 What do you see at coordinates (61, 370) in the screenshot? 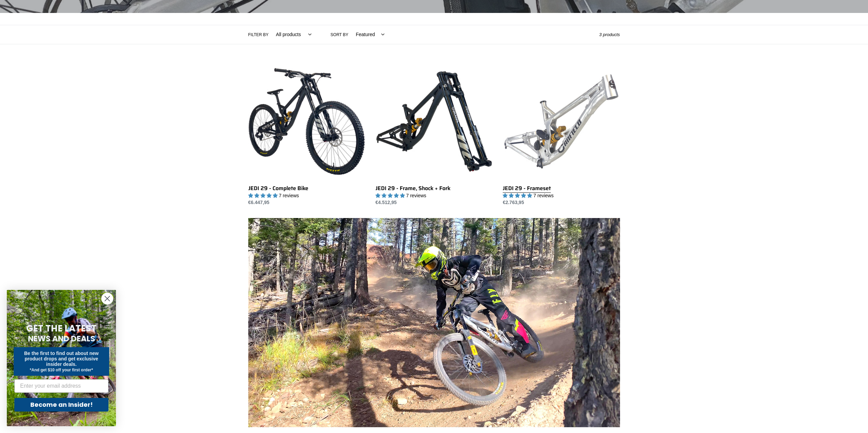
I see `span: *And get $10 off your first order*` at bounding box center [61, 370].